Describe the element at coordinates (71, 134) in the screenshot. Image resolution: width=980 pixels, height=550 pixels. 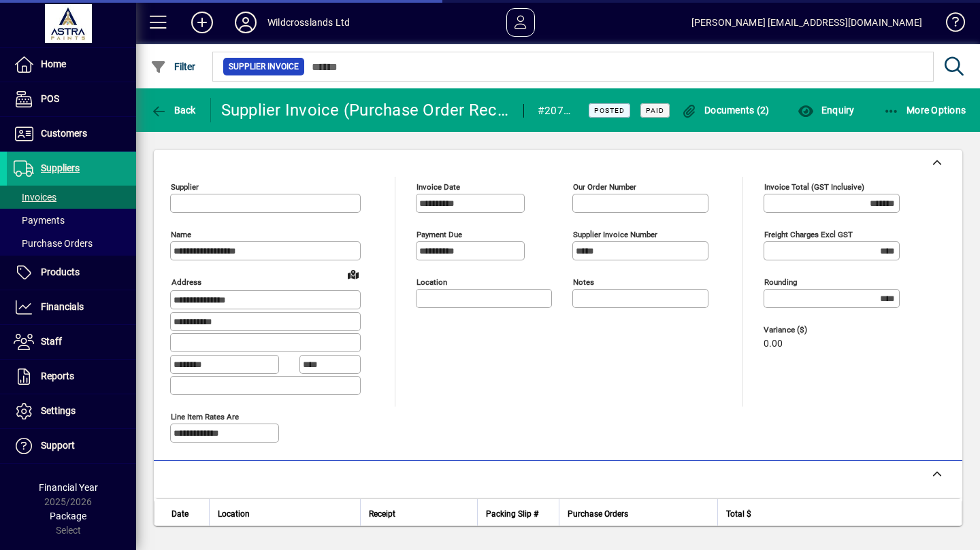
I see `a: Customers` at that location.